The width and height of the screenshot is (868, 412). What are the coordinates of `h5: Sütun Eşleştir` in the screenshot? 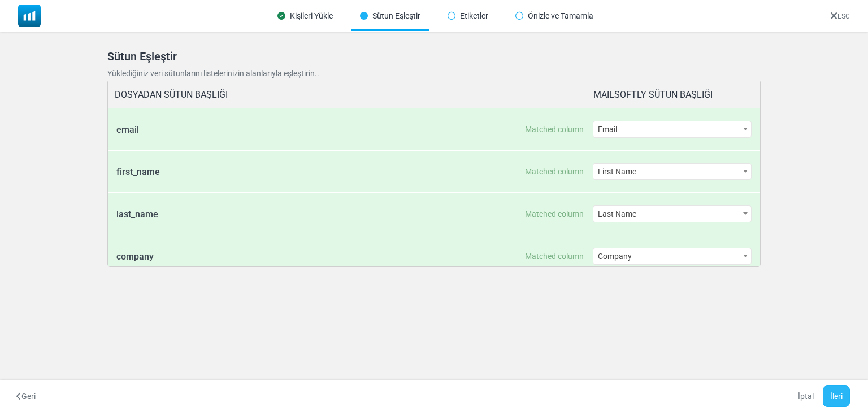 It's located at (433, 57).